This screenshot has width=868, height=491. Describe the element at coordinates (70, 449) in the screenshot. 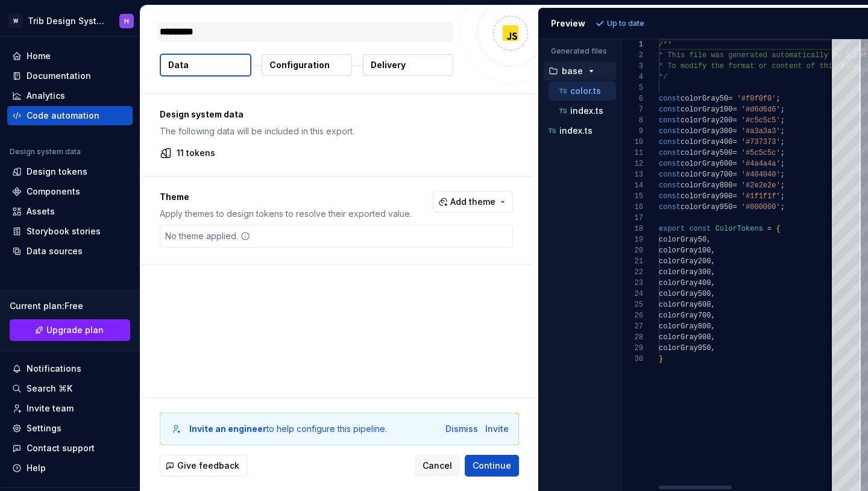

I see `button: Contact support` at that location.